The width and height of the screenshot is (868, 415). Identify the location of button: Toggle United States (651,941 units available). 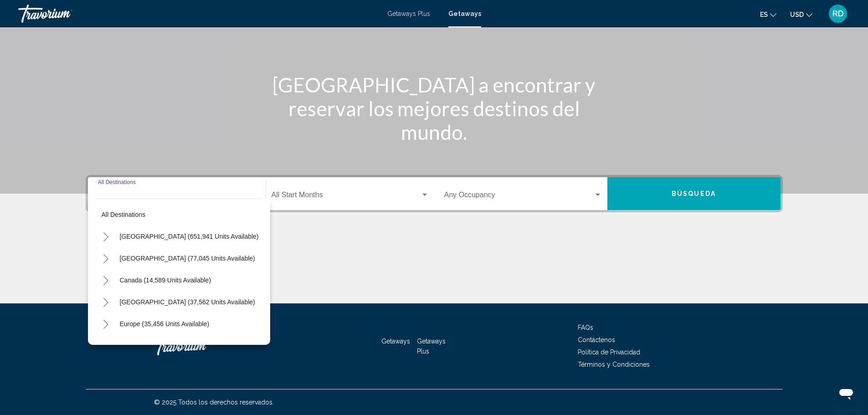
(106, 236).